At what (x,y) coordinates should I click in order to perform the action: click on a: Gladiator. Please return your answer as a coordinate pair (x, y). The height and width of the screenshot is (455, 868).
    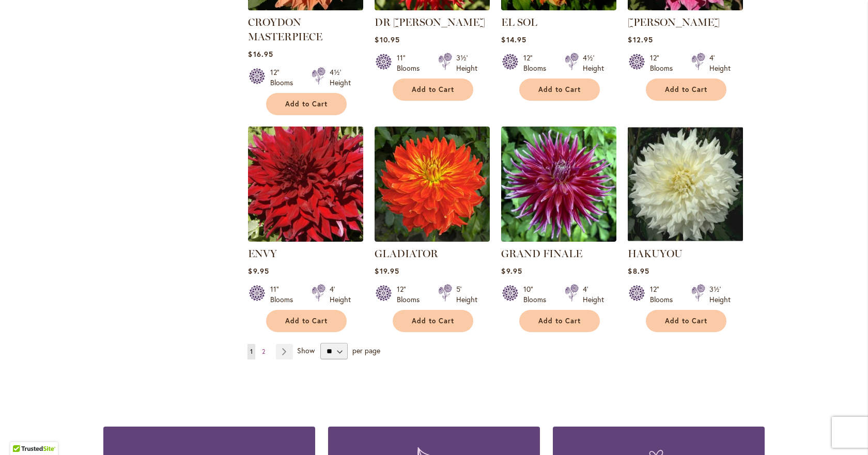
    Looking at the image, I should click on (432, 239).